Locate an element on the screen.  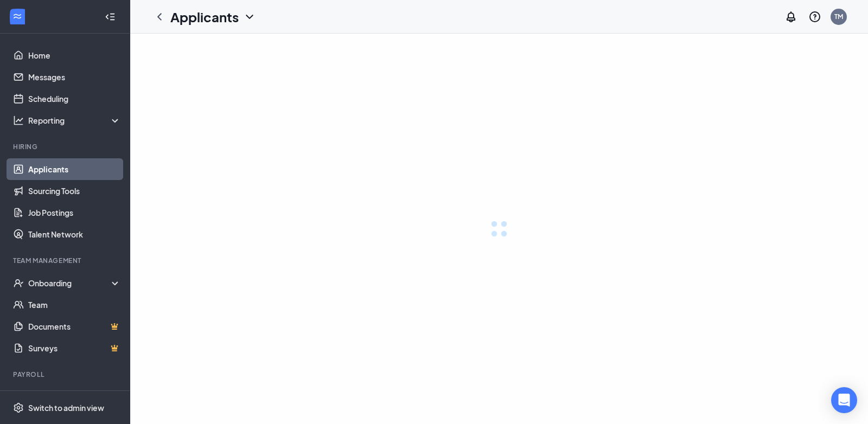
div: Open Intercom Messenger is located at coordinates (844, 400).